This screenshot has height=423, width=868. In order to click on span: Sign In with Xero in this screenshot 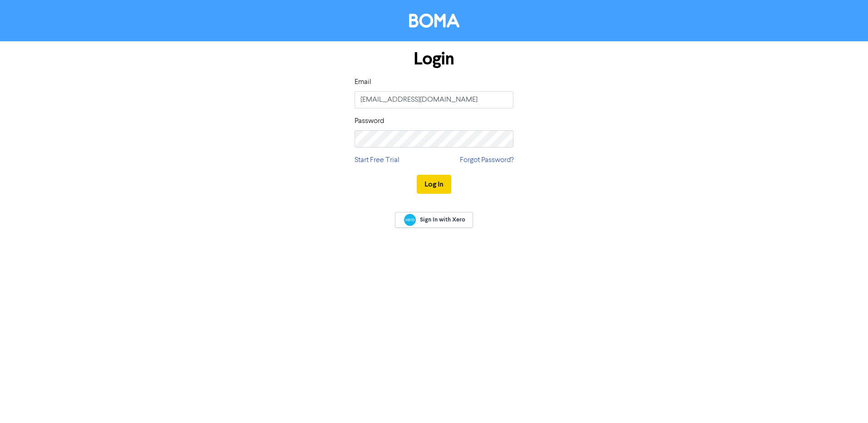, I will do `click(442, 219)`.